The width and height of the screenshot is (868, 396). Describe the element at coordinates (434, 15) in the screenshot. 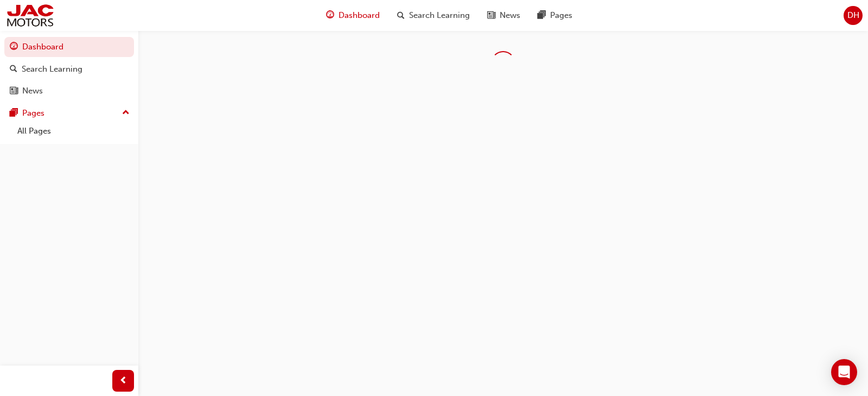

I see `a: search-iconSearch Learning` at that location.